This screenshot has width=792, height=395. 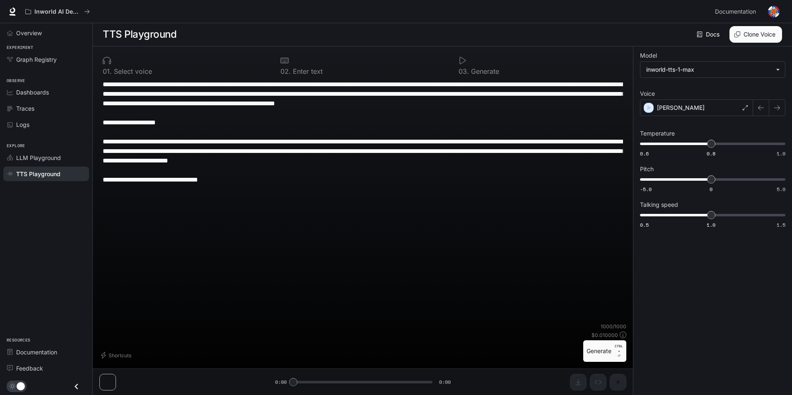 What do you see at coordinates (46, 368) in the screenshot?
I see `a: Feedback` at bounding box center [46, 368].